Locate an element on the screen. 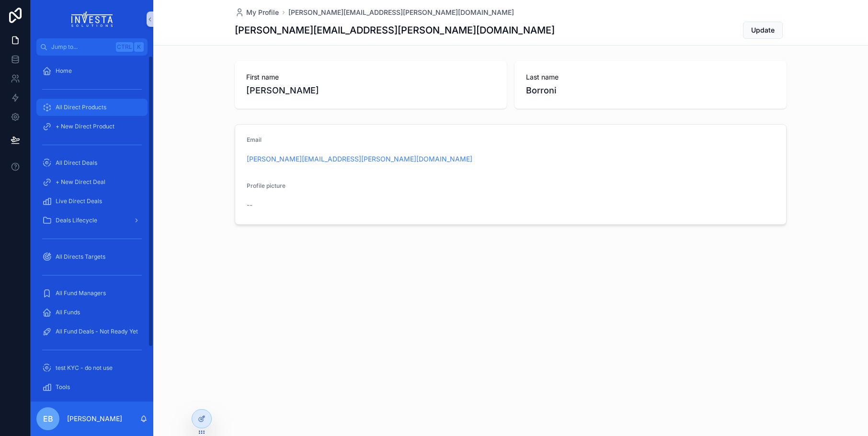  span: All Funds is located at coordinates (68, 312).